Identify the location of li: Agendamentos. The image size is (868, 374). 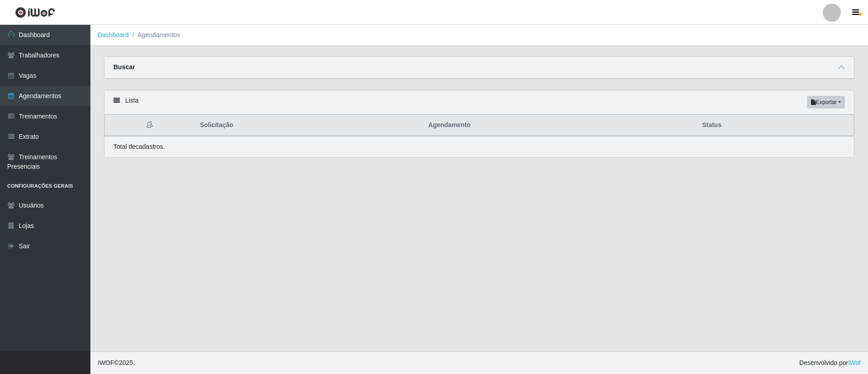
(155, 35).